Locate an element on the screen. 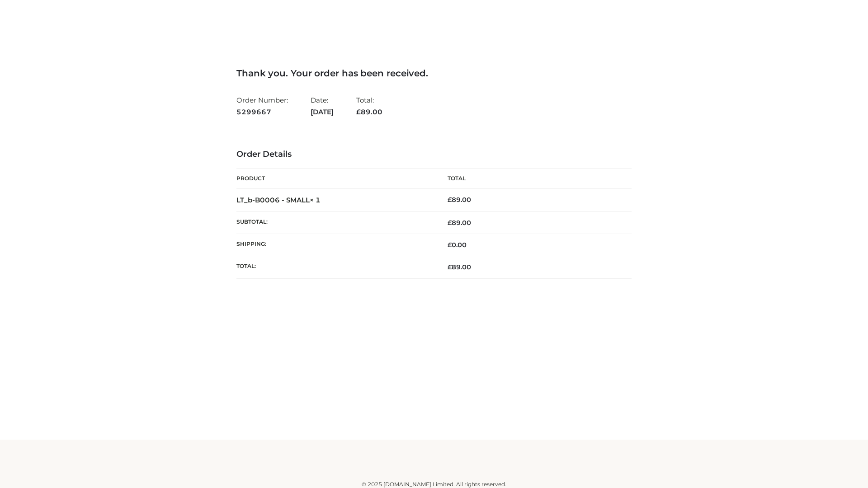 The width and height of the screenshot is (868, 488). th: Total: is located at coordinates (335, 267).